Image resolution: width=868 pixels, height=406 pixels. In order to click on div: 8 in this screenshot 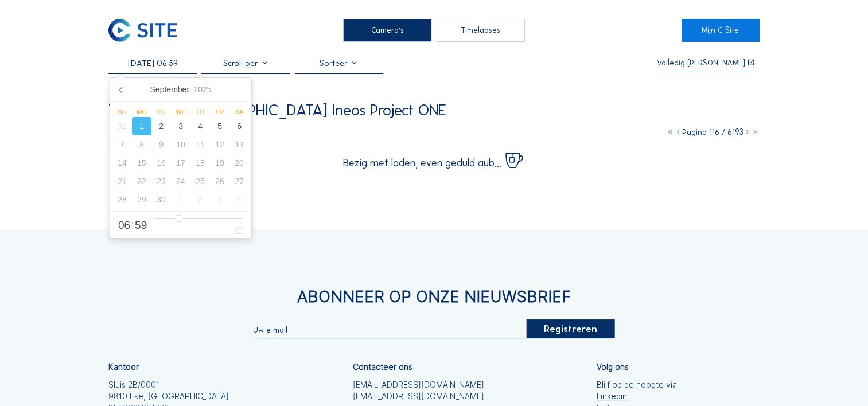, I will do `click(142, 144)`.